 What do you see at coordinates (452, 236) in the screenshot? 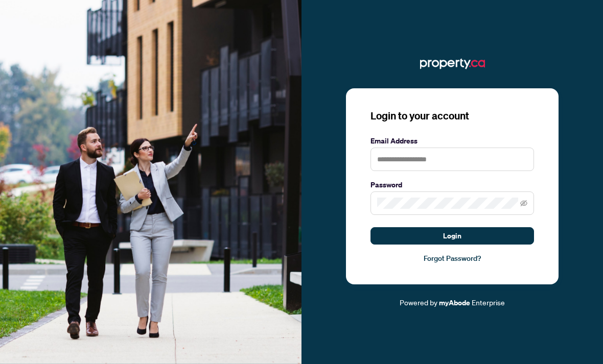
I see `span: Login` at bounding box center [452, 236].